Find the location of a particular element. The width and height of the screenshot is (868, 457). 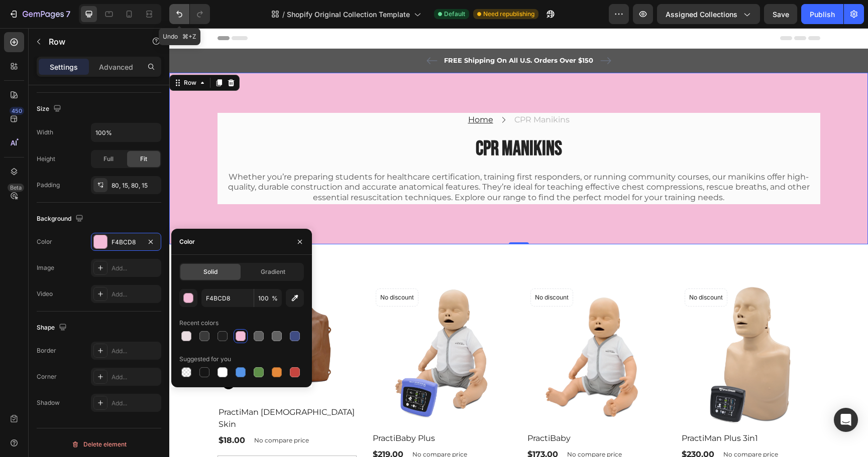

div: Row is located at coordinates (20, 55).